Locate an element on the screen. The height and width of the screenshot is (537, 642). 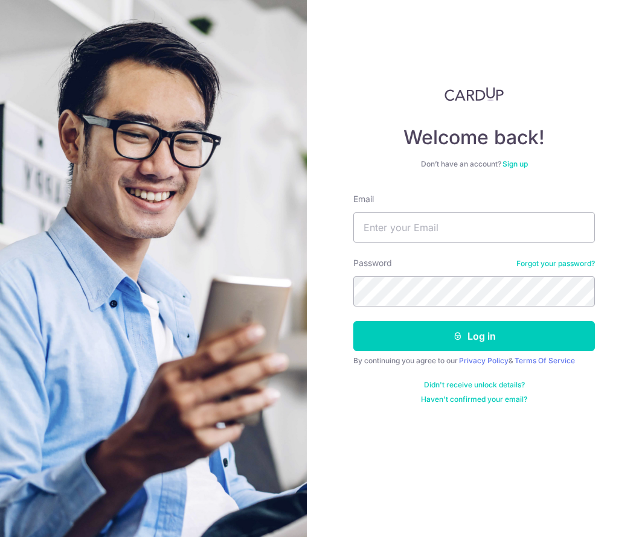
div: Don’t have an account? is located at coordinates (474, 164).